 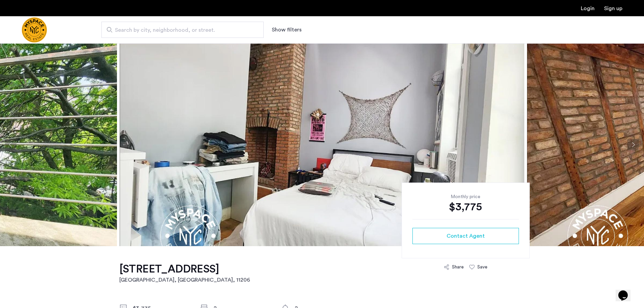 I want to click on button: Next apartment, so click(x=633, y=145).